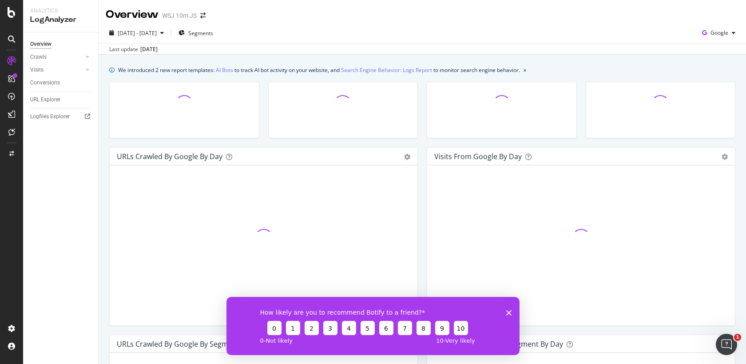  What do you see at coordinates (179, 31) in the screenshot?
I see `button: 7` at bounding box center [179, 31].